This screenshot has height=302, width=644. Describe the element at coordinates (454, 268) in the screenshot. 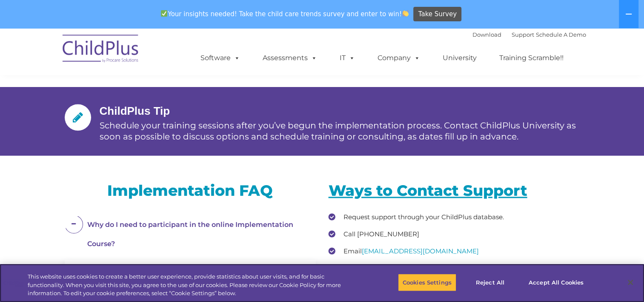

I see `li: Chat with a Support Representative from our website.` at that location.